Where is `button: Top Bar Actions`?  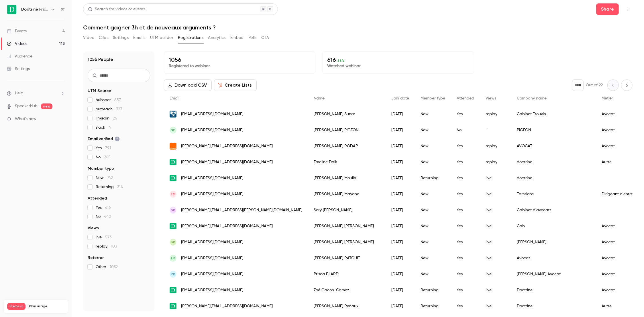 button: Top Bar Actions is located at coordinates (628, 9).